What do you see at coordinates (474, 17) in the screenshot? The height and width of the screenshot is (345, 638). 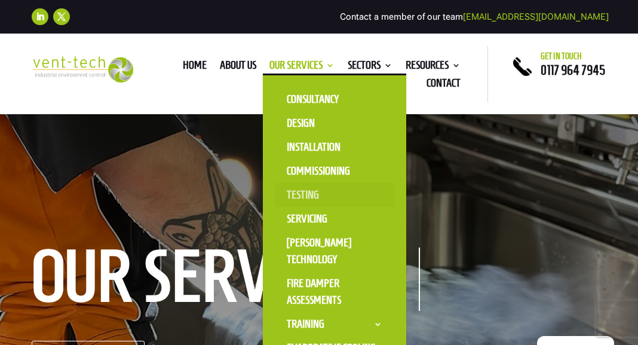 I see `span: Contact a member of our team` at bounding box center [474, 17].